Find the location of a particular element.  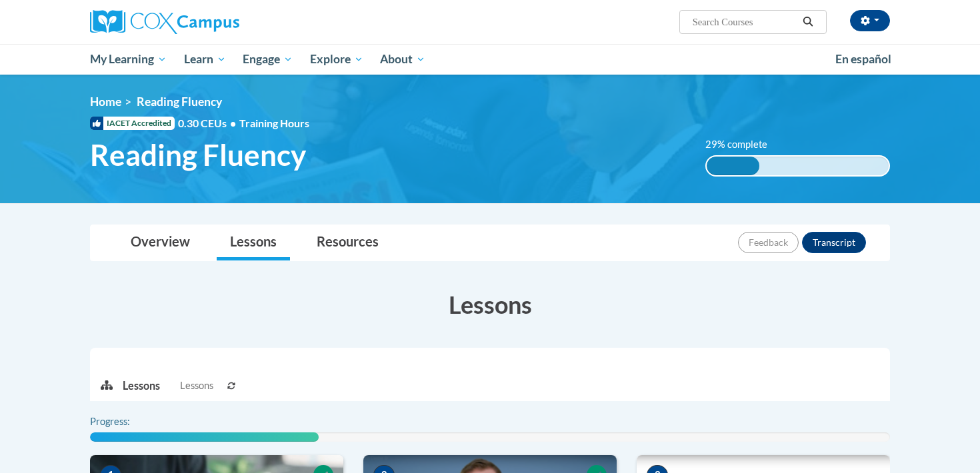

p: Lessons is located at coordinates (141, 386).